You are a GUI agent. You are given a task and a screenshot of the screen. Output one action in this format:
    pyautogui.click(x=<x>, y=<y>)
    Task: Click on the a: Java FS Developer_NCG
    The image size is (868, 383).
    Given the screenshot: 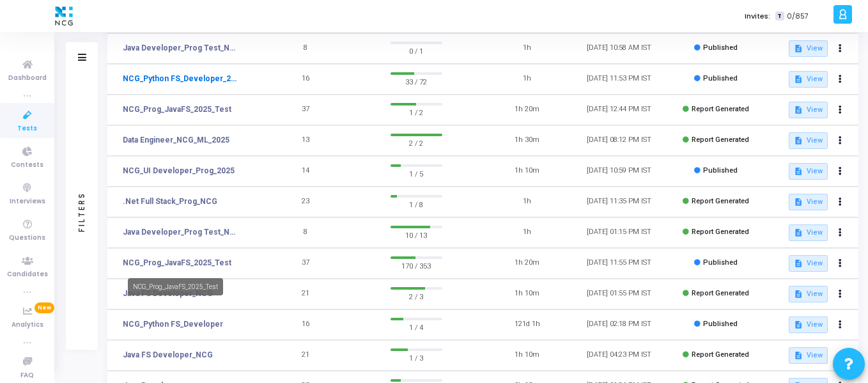 What is the action you would take?
    pyautogui.click(x=167, y=355)
    